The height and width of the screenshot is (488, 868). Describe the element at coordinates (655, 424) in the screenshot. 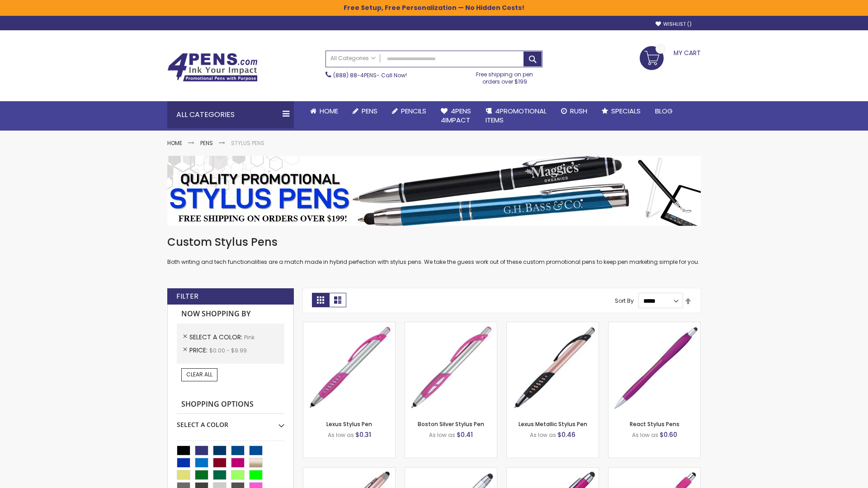

I see `a: React Stylus Pens` at that location.